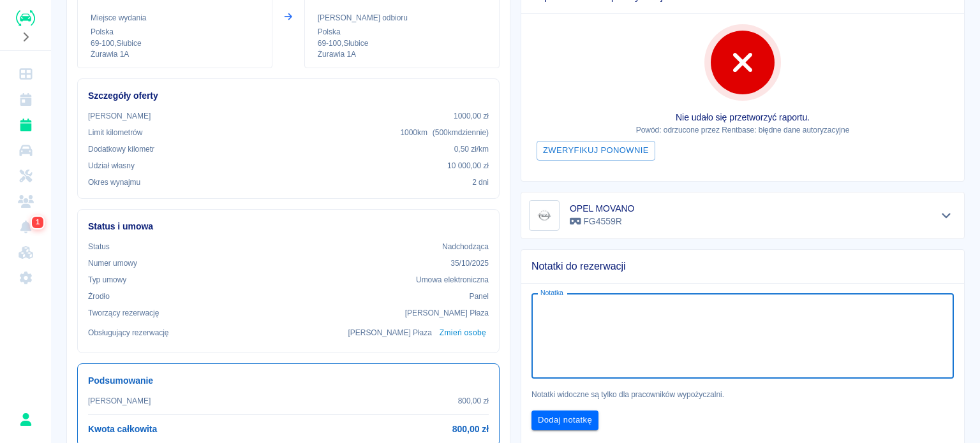  Describe the element at coordinates (452, 280) in the screenshot. I see `p: Umowa elektroniczna` at that location.